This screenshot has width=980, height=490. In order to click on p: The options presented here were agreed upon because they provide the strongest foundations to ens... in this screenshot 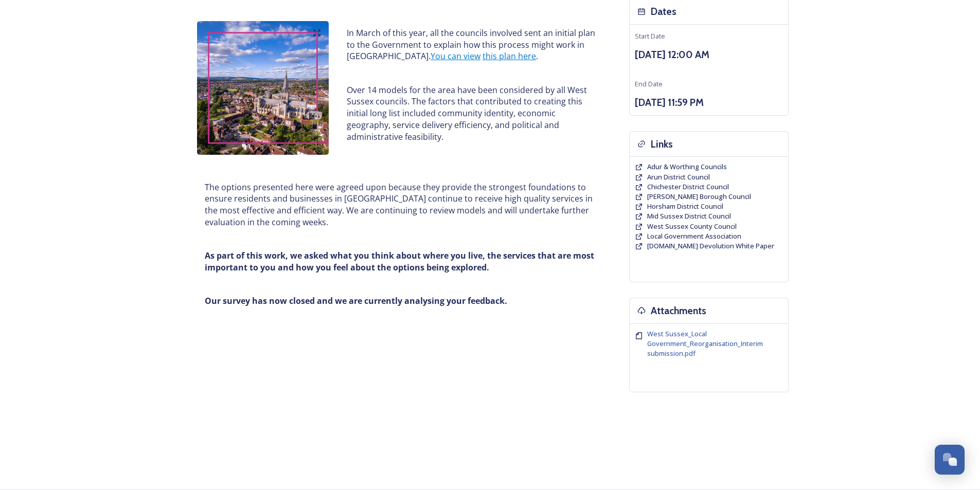, I will do `click(400, 205)`.